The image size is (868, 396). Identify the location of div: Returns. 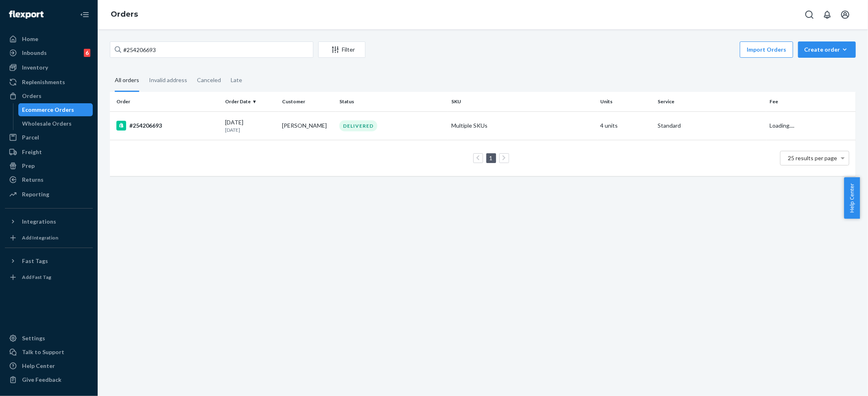
(32, 179).